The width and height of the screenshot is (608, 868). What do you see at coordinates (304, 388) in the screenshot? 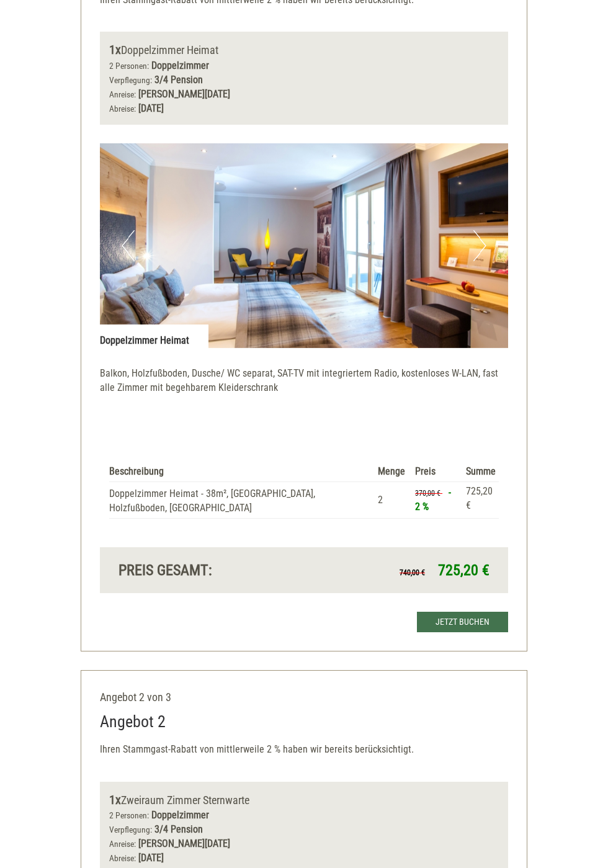
I see `p: Balkon, Holzfußboden, Dusche/ WC separat, SAT-TV mit integriertem Radio, kostenloses W-LAN, fast ...` at bounding box center [304, 388].